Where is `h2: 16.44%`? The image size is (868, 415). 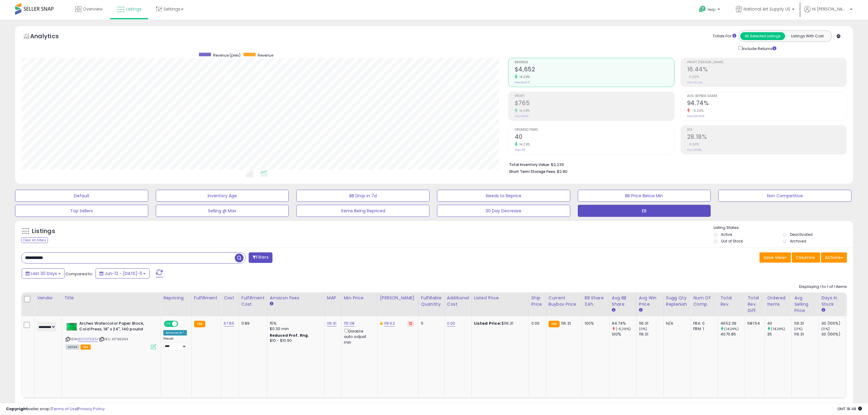 h2: 16.44% is located at coordinates (766, 70).